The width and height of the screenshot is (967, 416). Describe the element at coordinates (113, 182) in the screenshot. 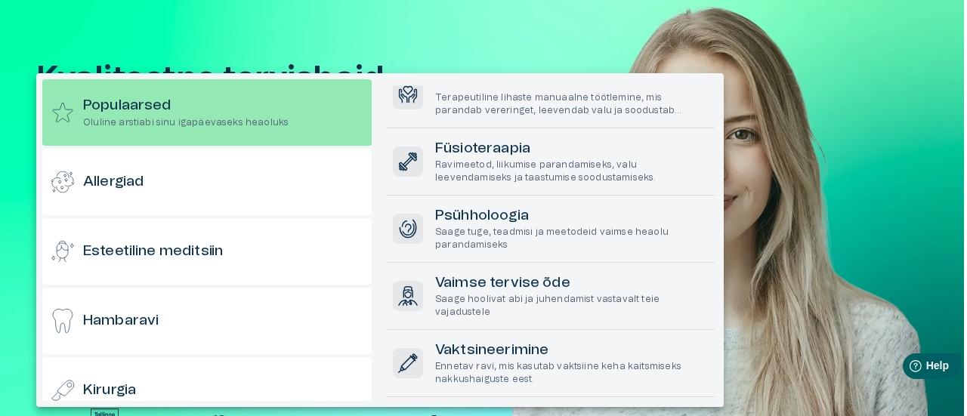

I see `h6: Allergiad` at that location.